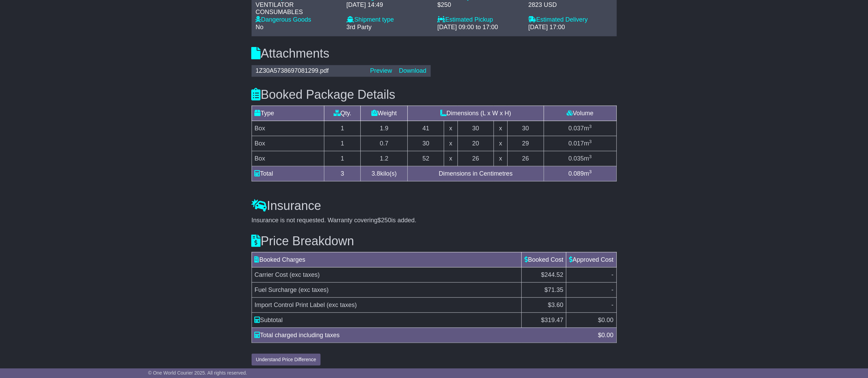 The image size is (868, 378). I want to click on div: $250, so click(480, 6).